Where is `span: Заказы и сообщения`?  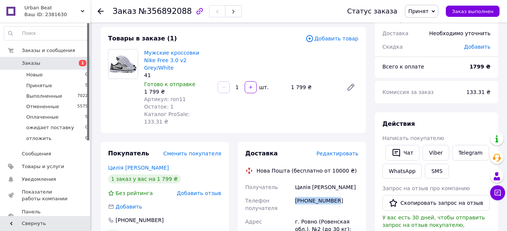
span: Заказы и сообщения is located at coordinates (48, 51).